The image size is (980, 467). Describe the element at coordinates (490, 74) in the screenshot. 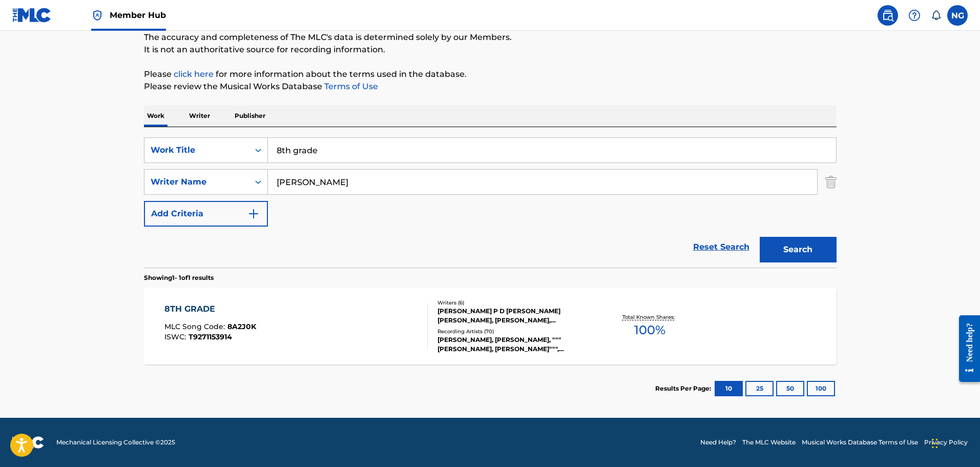

I see `p: Please for more information about the terms used in the database.` at that location.